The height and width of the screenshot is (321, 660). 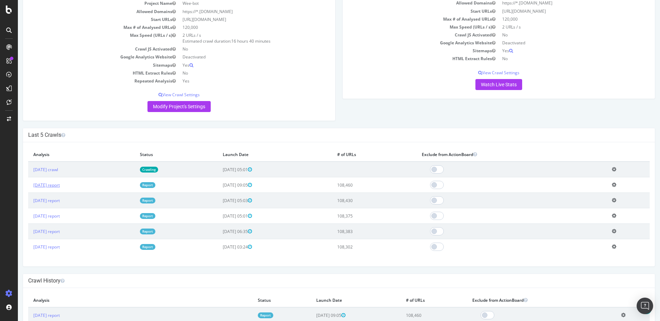 What do you see at coordinates (86, 11) in the screenshot?
I see `td: Allowed Domains` at bounding box center [86, 11].